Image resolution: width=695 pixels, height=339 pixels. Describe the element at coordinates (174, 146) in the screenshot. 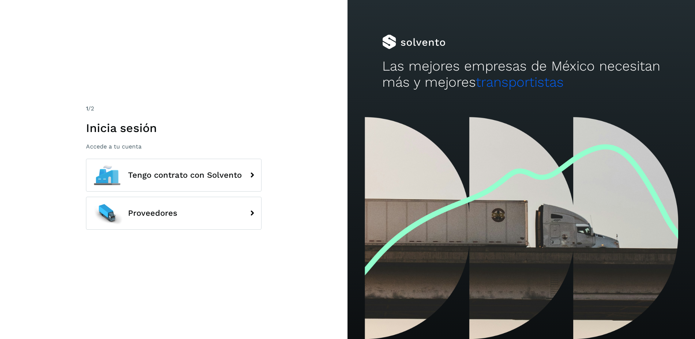

I see `p: Accede a tu cuenta` at that location.